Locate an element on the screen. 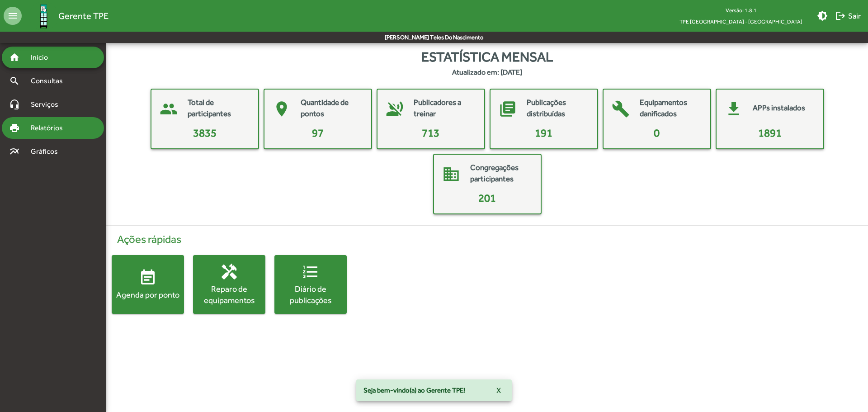 The image size is (868, 412). mat-icon: search is located at coordinates (15, 81).